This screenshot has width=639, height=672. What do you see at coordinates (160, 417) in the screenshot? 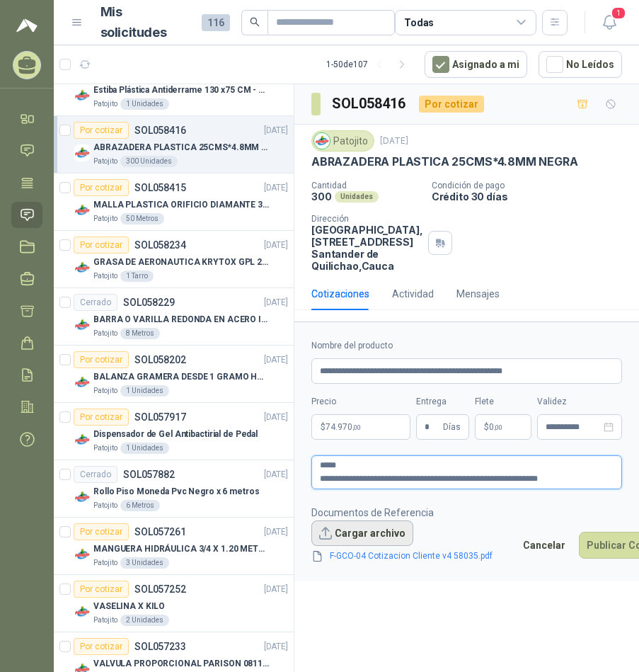
I see `p: SOL057917` at bounding box center [160, 417].